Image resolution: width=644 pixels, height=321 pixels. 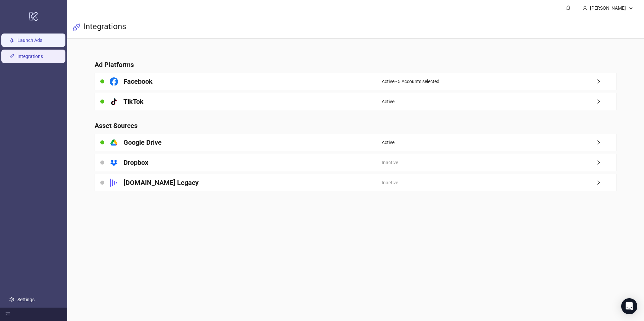 I want to click on span: Active - 5 Accounts selected, so click(x=410, y=82).